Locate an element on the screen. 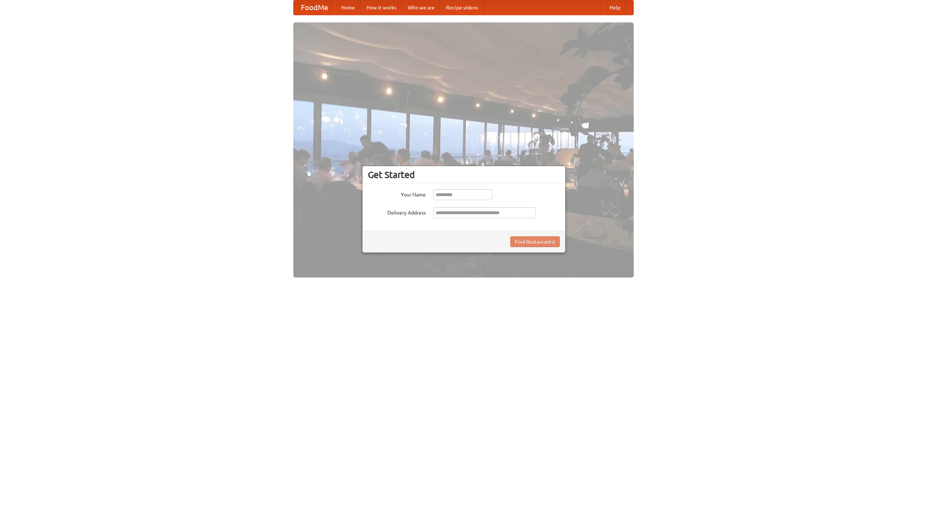 Image resolution: width=927 pixels, height=512 pixels. a: Recipe videos is located at coordinates (462, 8).